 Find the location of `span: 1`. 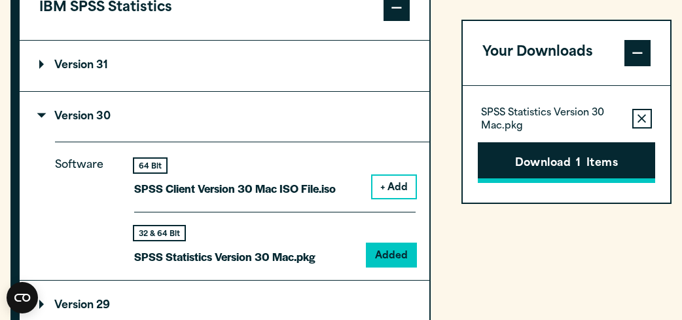

span: 1 is located at coordinates (578, 164).